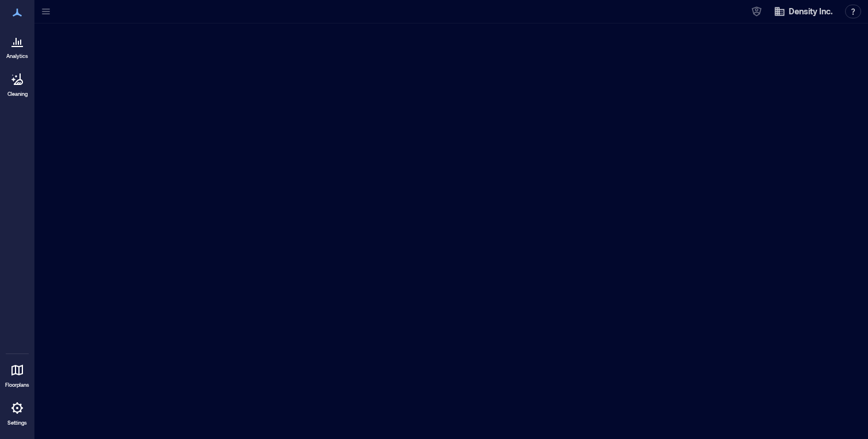 This screenshot has width=868, height=439. I want to click on a: Floorplans, so click(17, 374).